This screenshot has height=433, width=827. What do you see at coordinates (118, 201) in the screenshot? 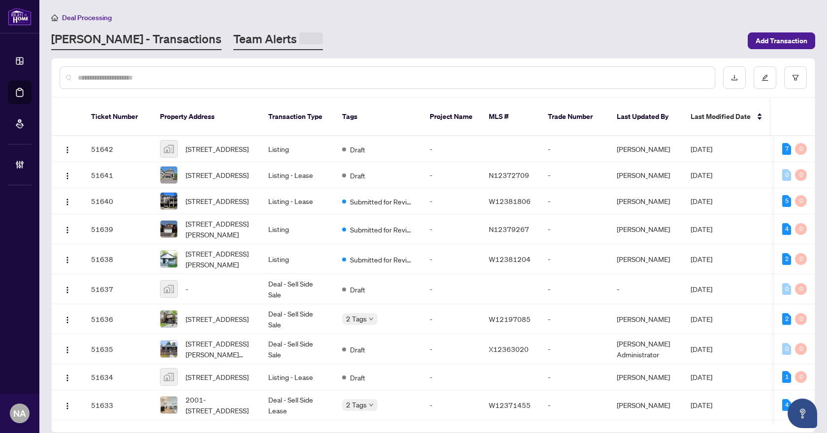
I see `td: 51640` at bounding box center [118, 201].